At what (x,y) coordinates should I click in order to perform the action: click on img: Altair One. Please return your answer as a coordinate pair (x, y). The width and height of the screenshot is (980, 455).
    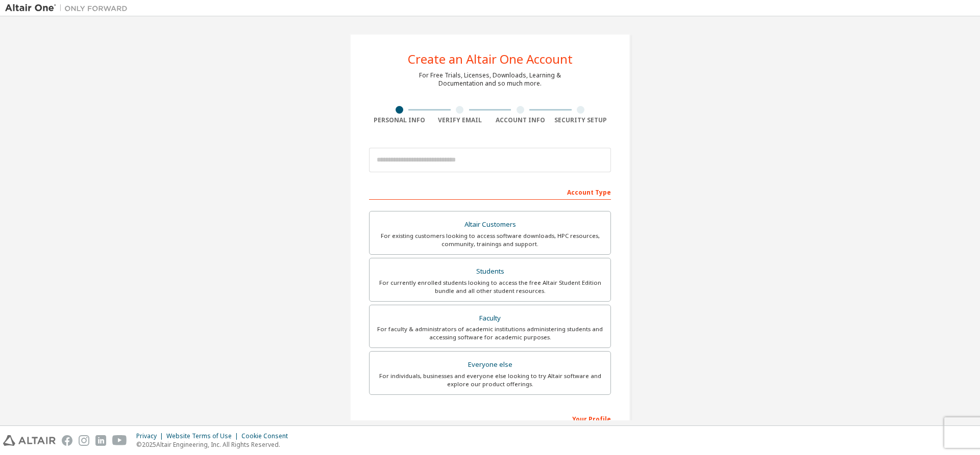
    Looking at the image, I should click on (69, 8).